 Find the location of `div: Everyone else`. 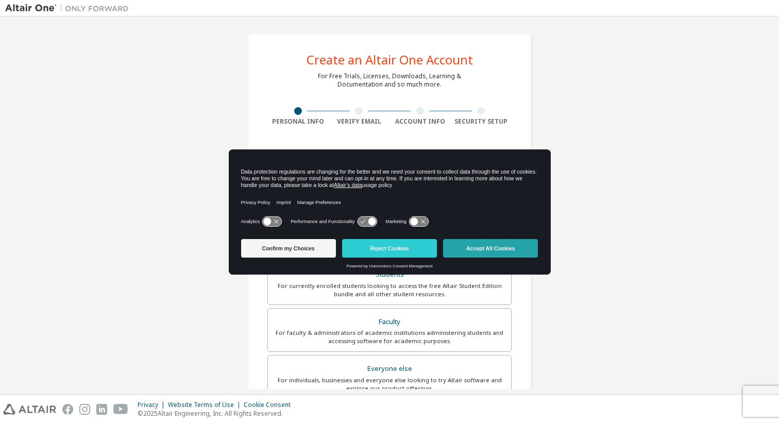

div: Everyone else is located at coordinates (389, 369).